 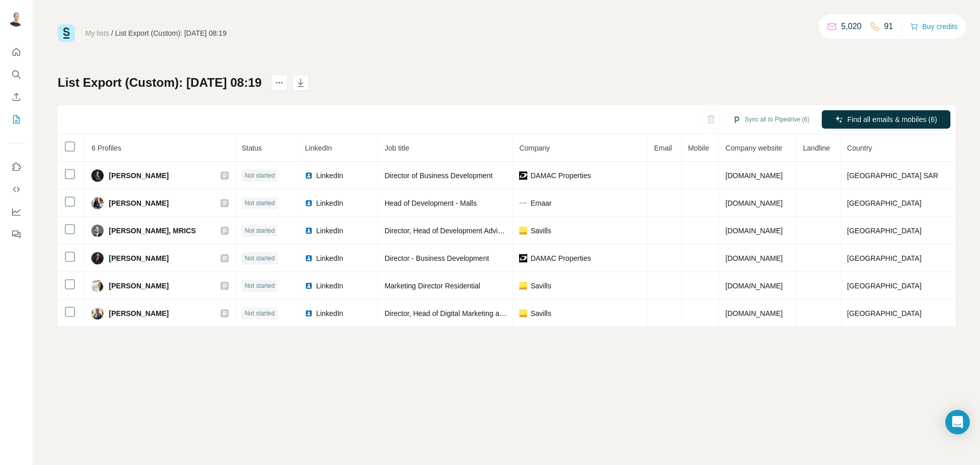 I want to click on button: My lists, so click(x=16, y=120).